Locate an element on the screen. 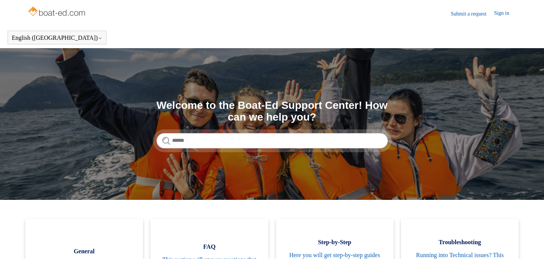  input: Search is located at coordinates (272, 141).